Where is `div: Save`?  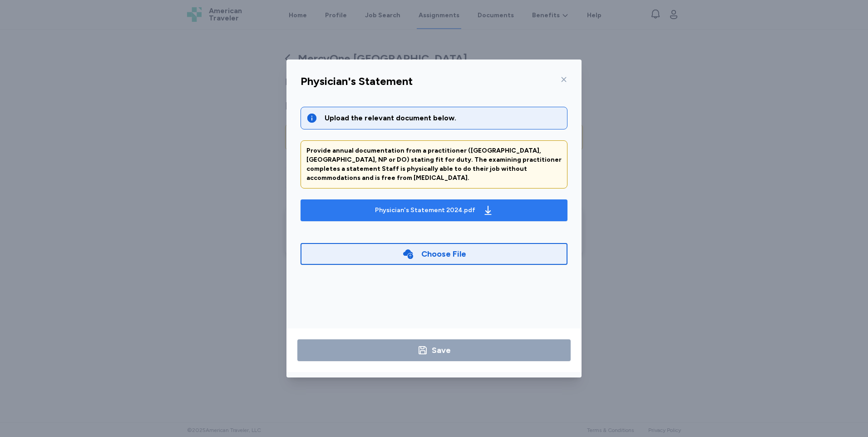
div: Save is located at coordinates (441, 350).